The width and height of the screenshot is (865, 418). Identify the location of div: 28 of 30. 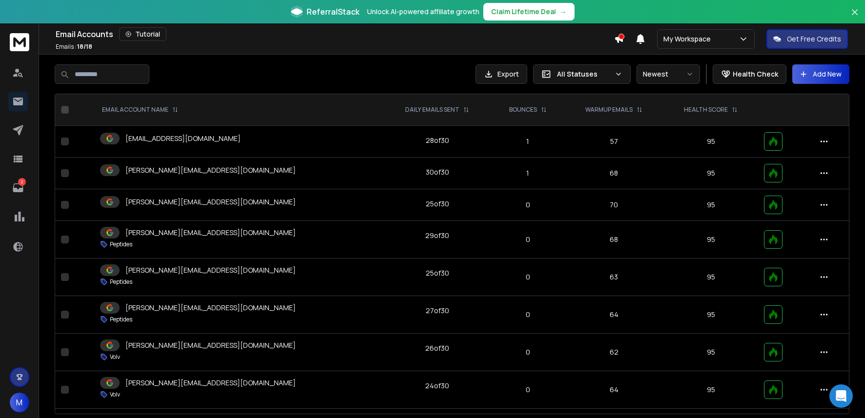
(437, 141).